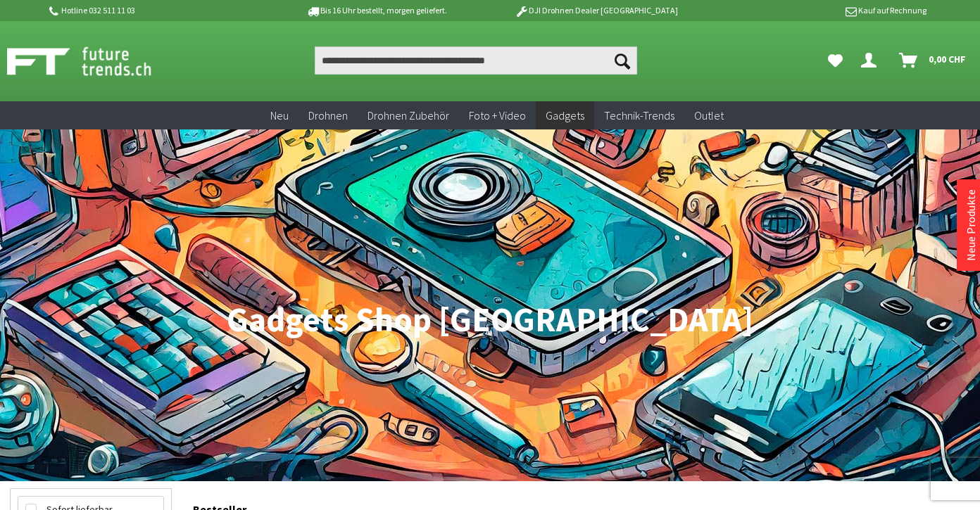 The image size is (980, 510). I want to click on span: Outlet, so click(709, 115).